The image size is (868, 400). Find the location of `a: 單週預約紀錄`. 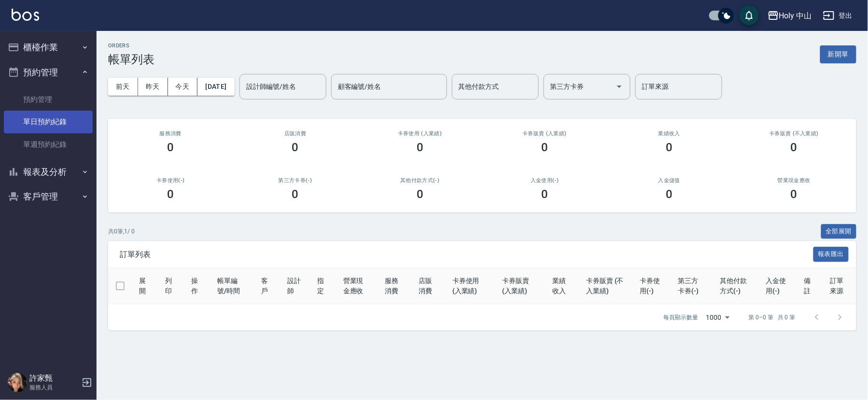

a: 單週預約紀錄 is located at coordinates (48, 144).